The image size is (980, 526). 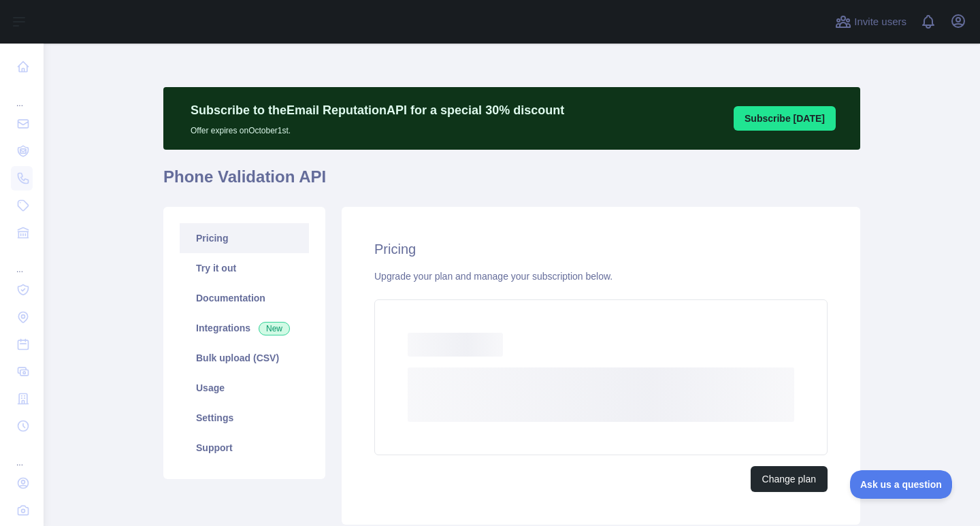 What do you see at coordinates (789, 479) in the screenshot?
I see `button: Change plan` at bounding box center [789, 479].